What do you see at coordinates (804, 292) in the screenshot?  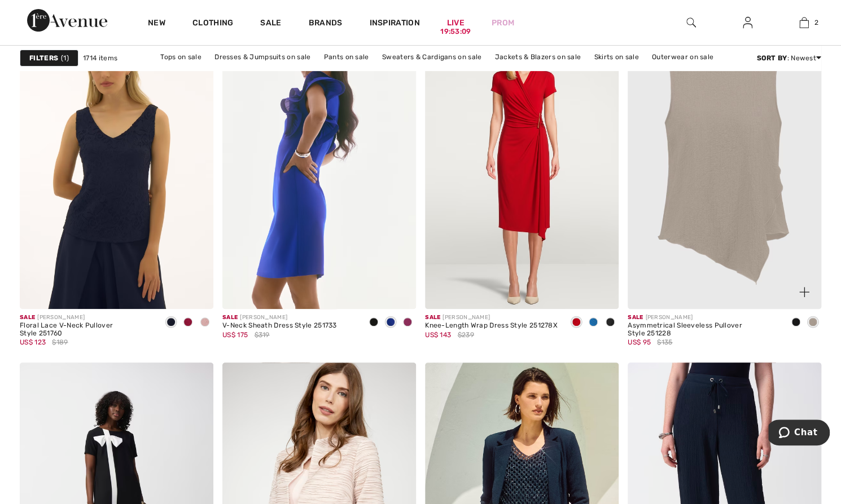 I see `img: plus_v2.svg` at bounding box center [804, 292].